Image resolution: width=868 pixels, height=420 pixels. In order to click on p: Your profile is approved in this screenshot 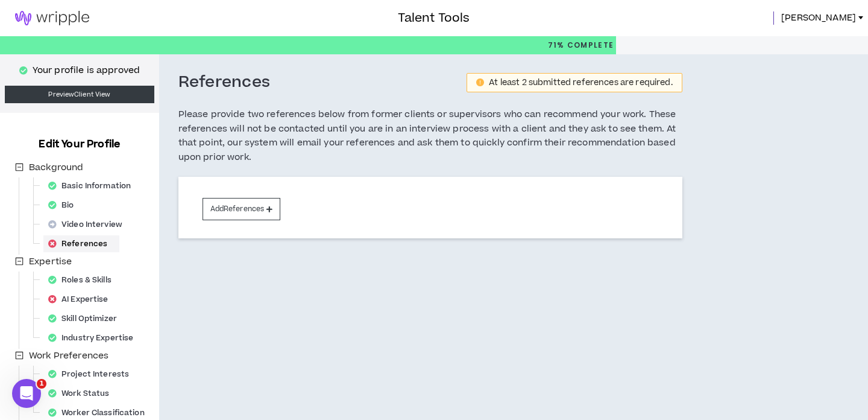, I will do `click(86, 71)`.